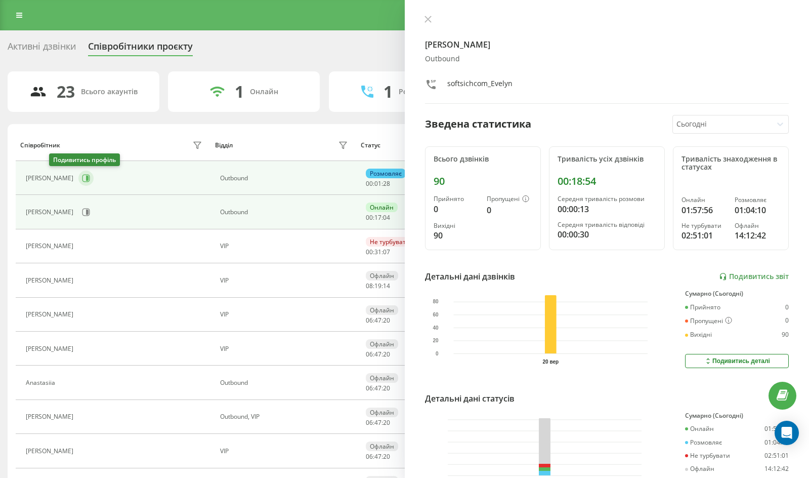 Image resolution: width=809 pixels, height=478 pixels. Describe the element at coordinates (510, 199) in the screenshot. I see `div: Пропущені` at that location.